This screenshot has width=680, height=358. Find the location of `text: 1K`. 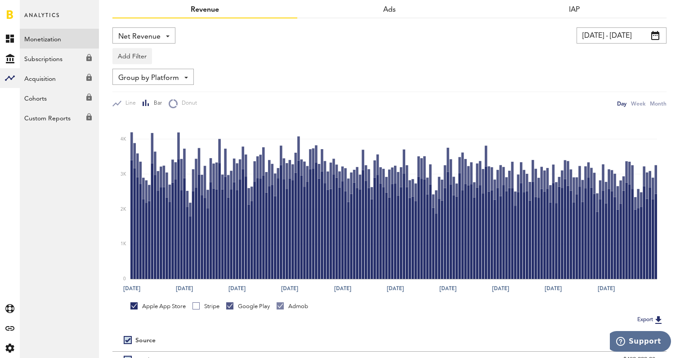

text: 1K is located at coordinates (123, 245).